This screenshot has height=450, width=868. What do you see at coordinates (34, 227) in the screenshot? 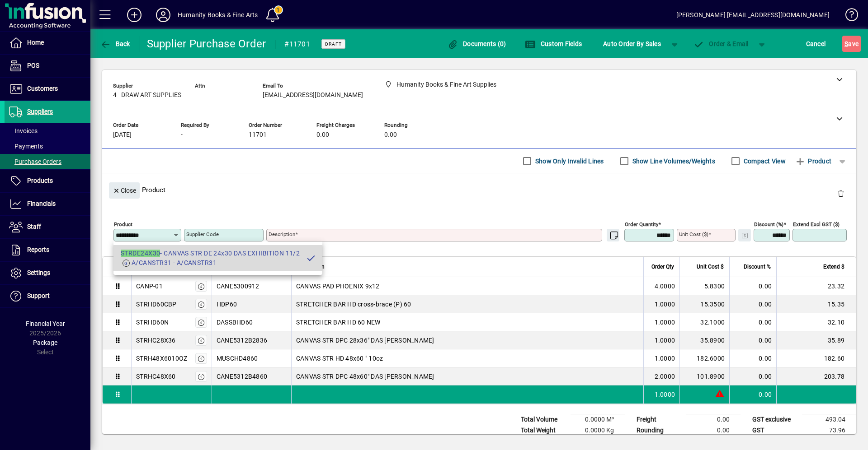
I see `span: Staff` at bounding box center [34, 227].